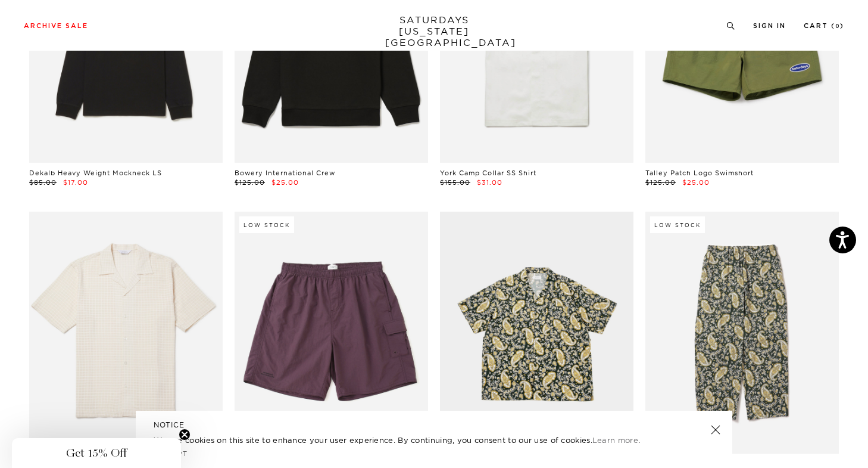 This screenshot has width=868, height=468. Describe the element at coordinates (769, 25) in the screenshot. I see `a: Sign In` at that location.